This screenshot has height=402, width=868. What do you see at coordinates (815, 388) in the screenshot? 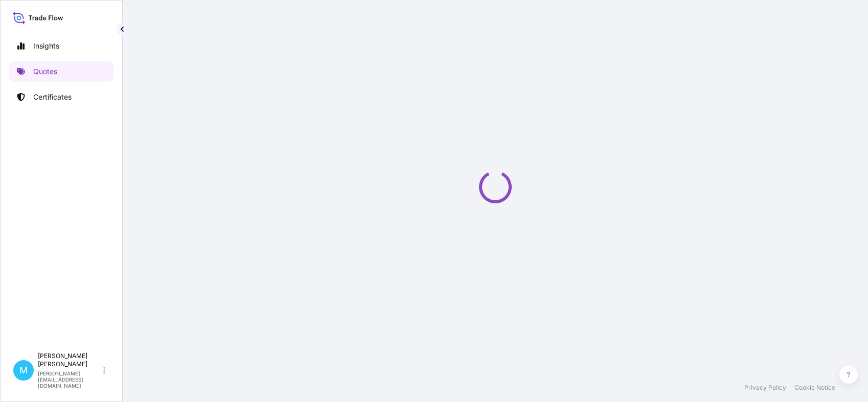
I see `a: Cookie Notice` at bounding box center [815, 388].